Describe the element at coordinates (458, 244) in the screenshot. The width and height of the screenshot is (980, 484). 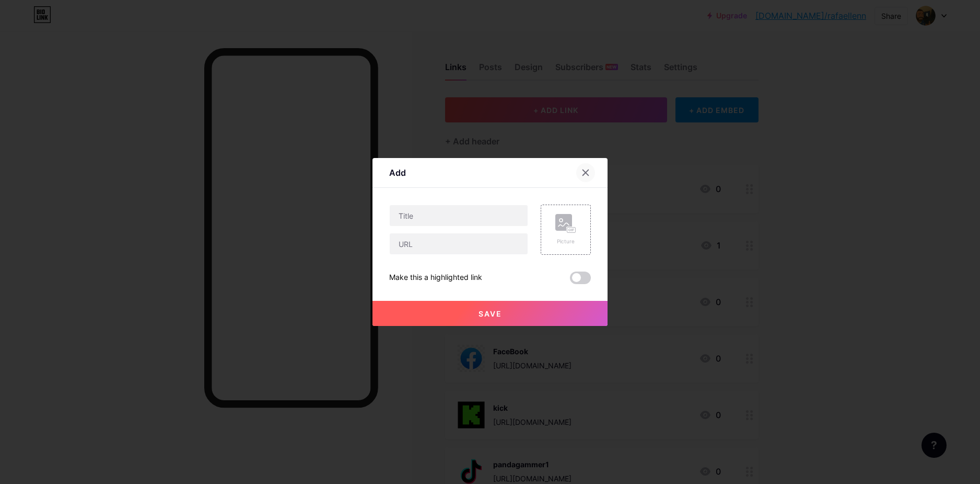
I see `input: URL` at that location.